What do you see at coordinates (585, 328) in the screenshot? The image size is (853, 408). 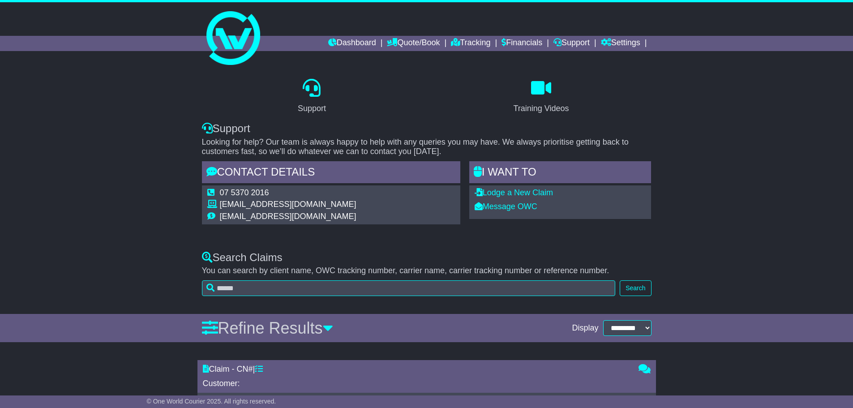 I see `span: Display` at bounding box center [585, 328].